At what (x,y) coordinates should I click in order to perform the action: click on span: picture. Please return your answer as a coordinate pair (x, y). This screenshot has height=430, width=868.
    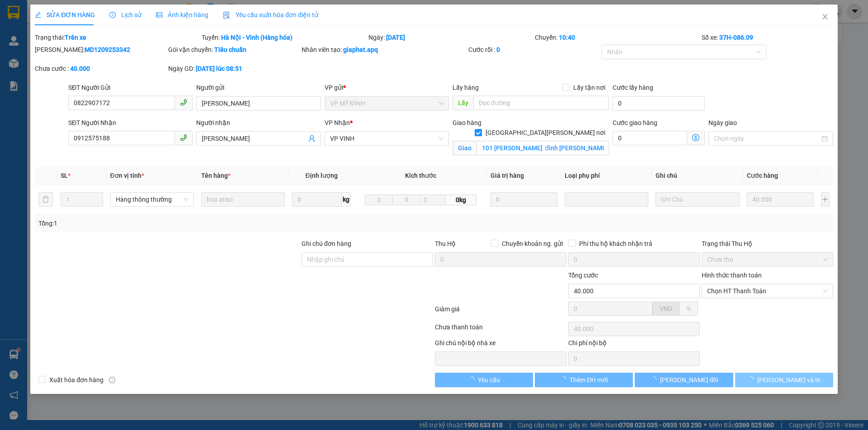
    Looking at the image, I should click on (159, 15).